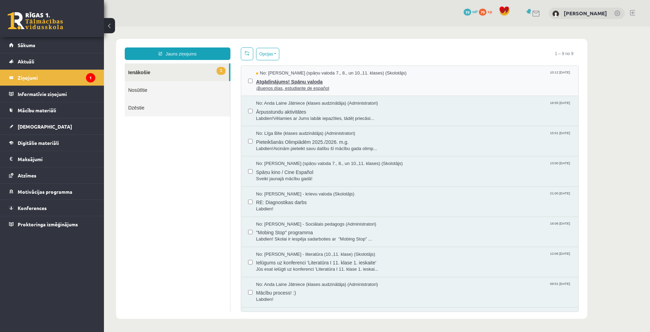 The image size is (650, 332). What do you see at coordinates (310, 242) in the screenshot?
I see `span: Jūs esat ielūgti uz konferenci 'Literatūra I 11. klase 1. ieskai...` at bounding box center [310, 242].